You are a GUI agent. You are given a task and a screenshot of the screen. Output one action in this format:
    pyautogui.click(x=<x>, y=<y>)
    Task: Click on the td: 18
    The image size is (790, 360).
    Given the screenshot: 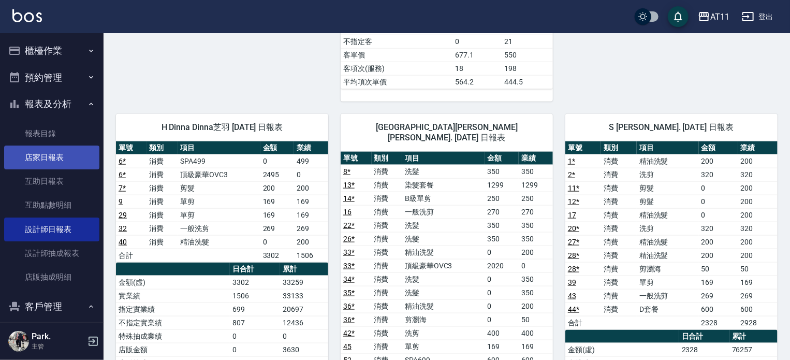 What is the action you would take?
    pyautogui.click(x=477, y=68)
    